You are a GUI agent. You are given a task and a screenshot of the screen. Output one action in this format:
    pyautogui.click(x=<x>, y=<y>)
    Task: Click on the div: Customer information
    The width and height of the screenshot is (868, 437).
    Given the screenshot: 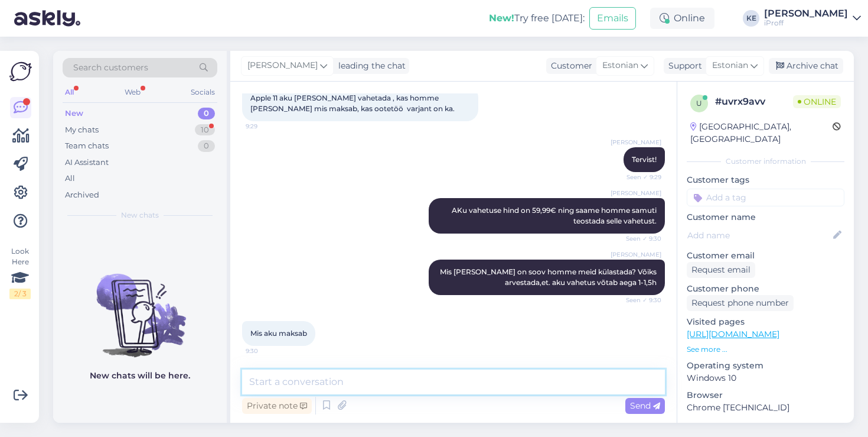 What is the action you would take?
    pyautogui.click(x=766, y=161)
    